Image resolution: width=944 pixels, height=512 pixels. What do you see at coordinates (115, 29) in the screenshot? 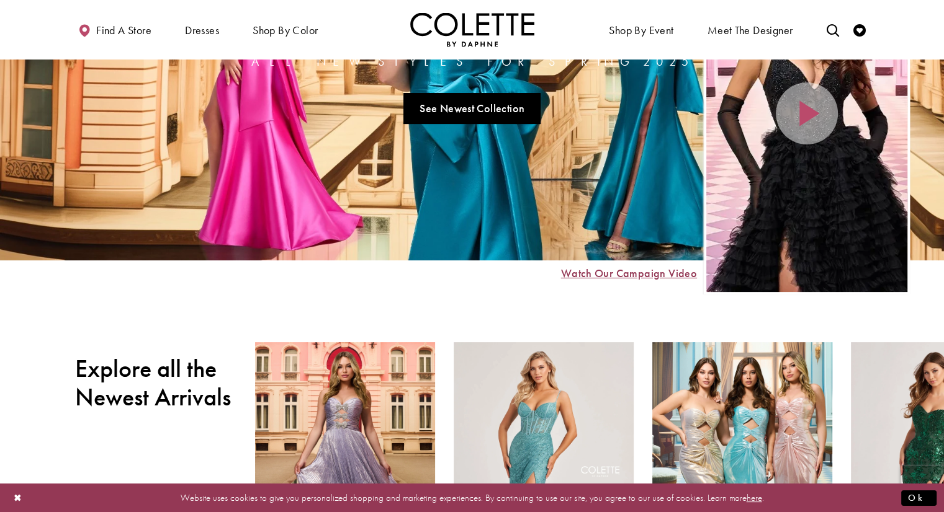
I see `a: Find a store` at bounding box center [115, 29].